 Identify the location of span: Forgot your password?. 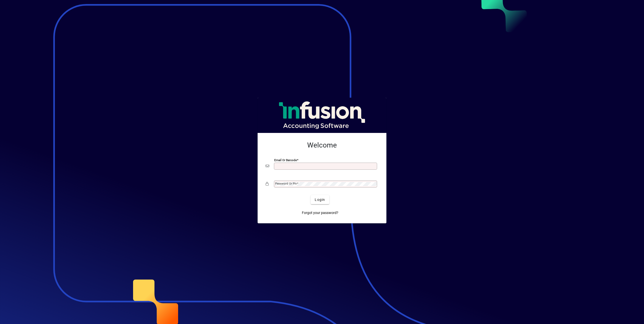
(320, 213).